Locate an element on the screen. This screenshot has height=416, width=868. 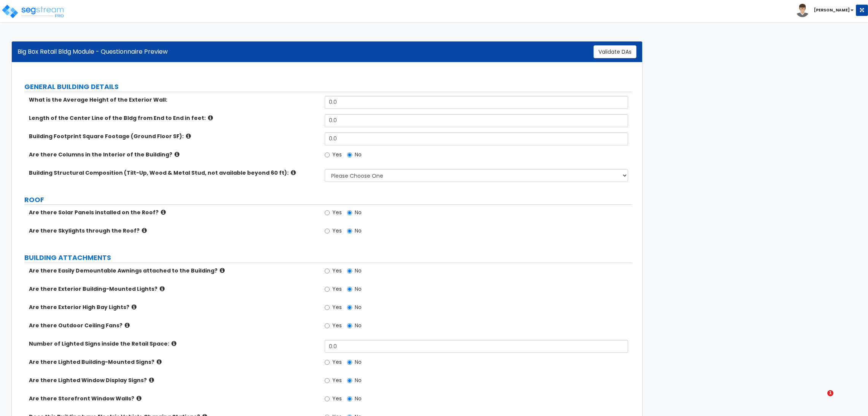
span: 1 is located at coordinates (831, 393).